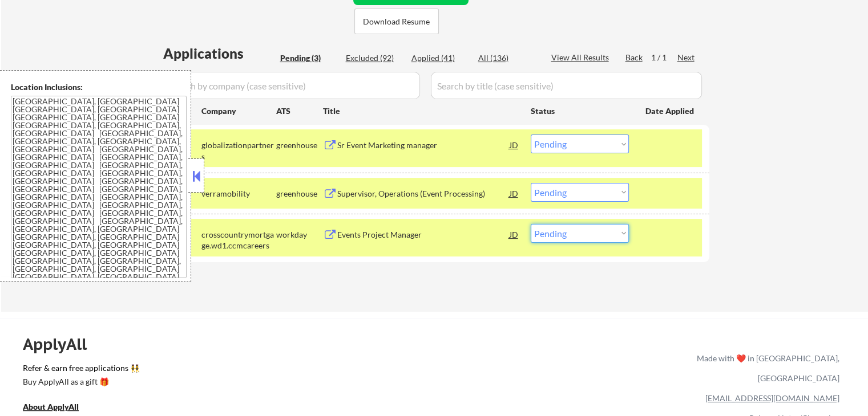 The height and width of the screenshot is (416, 868). I want to click on div: ATS, so click(300, 112).